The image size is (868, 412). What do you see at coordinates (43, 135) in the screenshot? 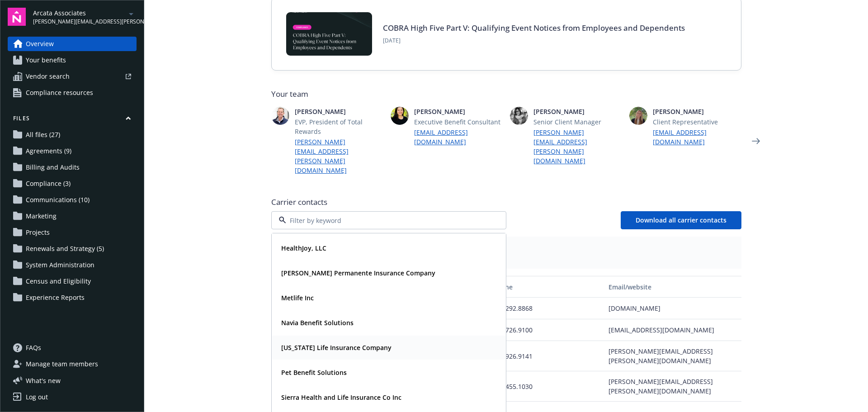
I see `span: All files (27)` at bounding box center [43, 135].